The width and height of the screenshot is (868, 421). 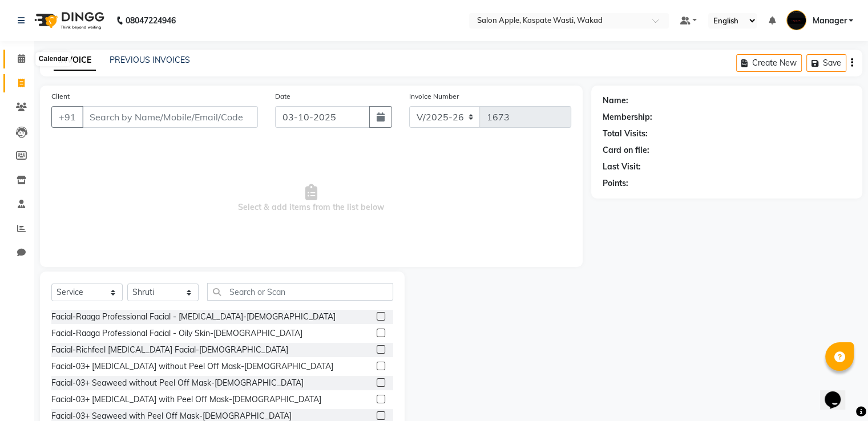 What do you see at coordinates (627, 117) in the screenshot?
I see `div: Membership:` at bounding box center [627, 117].